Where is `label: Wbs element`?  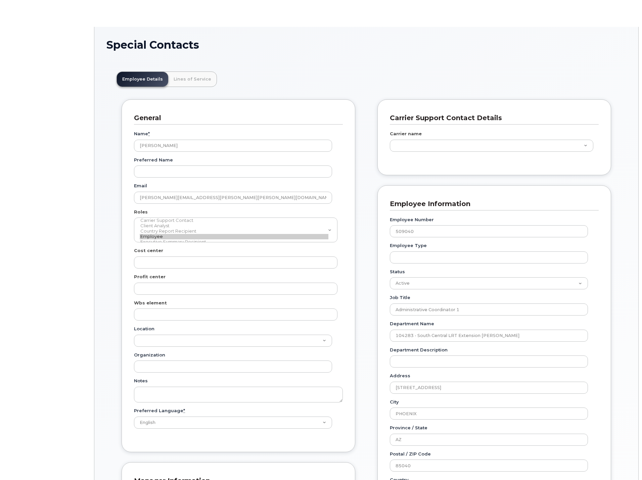
label: Wbs element is located at coordinates (150, 303).